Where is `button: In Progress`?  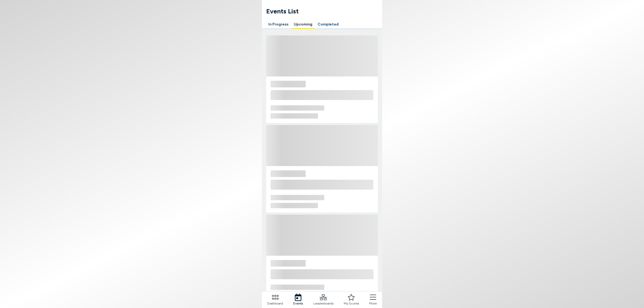
button: In Progress is located at coordinates (278, 24).